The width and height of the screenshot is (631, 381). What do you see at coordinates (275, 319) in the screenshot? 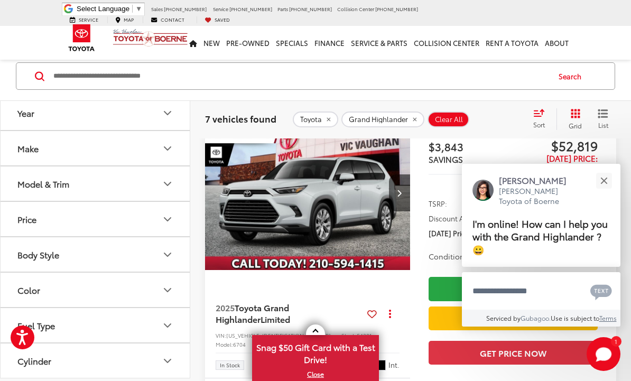
I see `span: Limited` at bounding box center [275, 319].